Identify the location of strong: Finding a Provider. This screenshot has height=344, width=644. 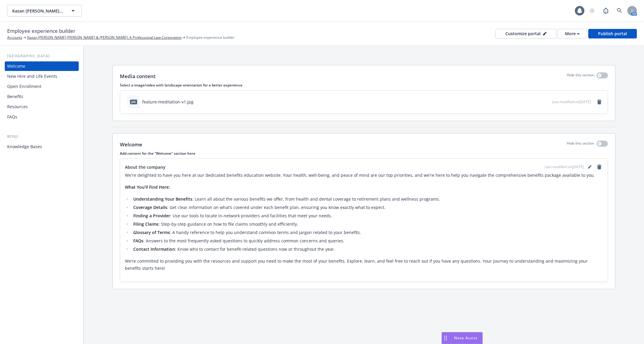
(151, 216).